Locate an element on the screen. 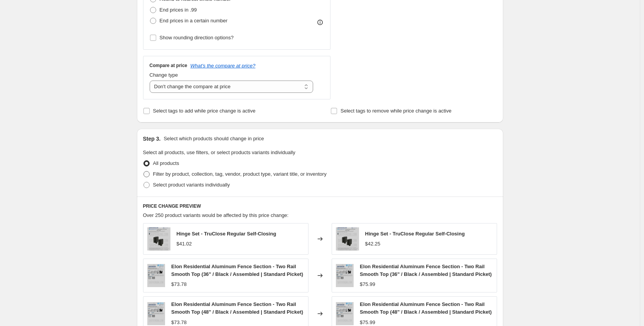  button: What's the compare at price? is located at coordinates (223, 65).